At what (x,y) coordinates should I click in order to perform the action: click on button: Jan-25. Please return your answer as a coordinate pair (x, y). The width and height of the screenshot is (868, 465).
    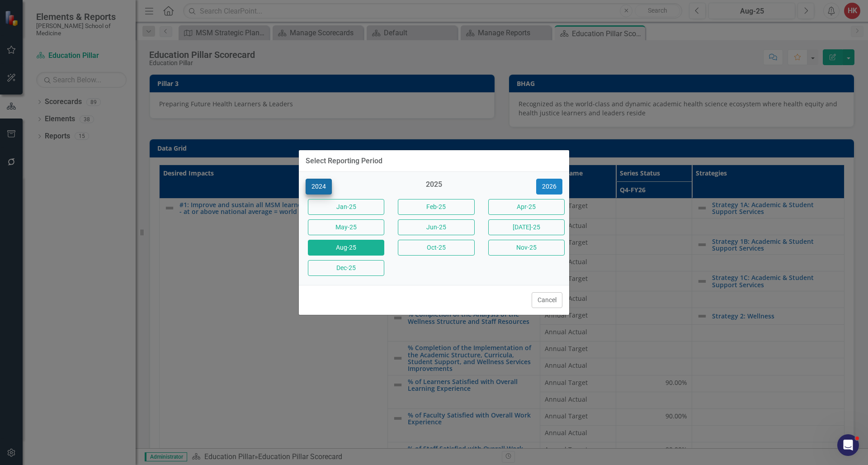
    Looking at the image, I should click on (346, 207).